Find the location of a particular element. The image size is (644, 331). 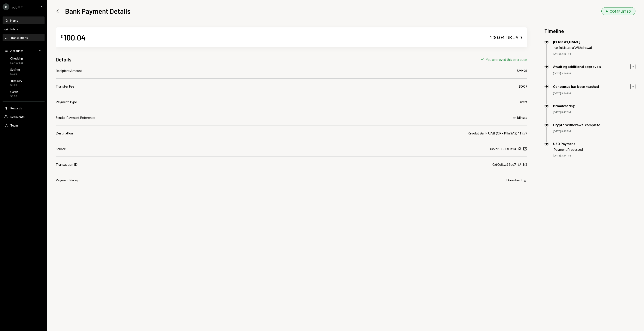

div: Team is located at coordinates (14, 125).